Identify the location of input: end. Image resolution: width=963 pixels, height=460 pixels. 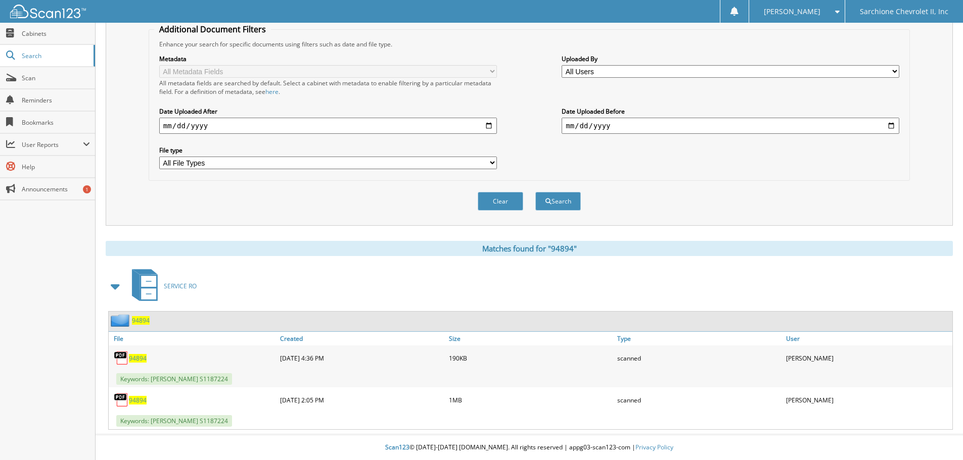
(730, 126).